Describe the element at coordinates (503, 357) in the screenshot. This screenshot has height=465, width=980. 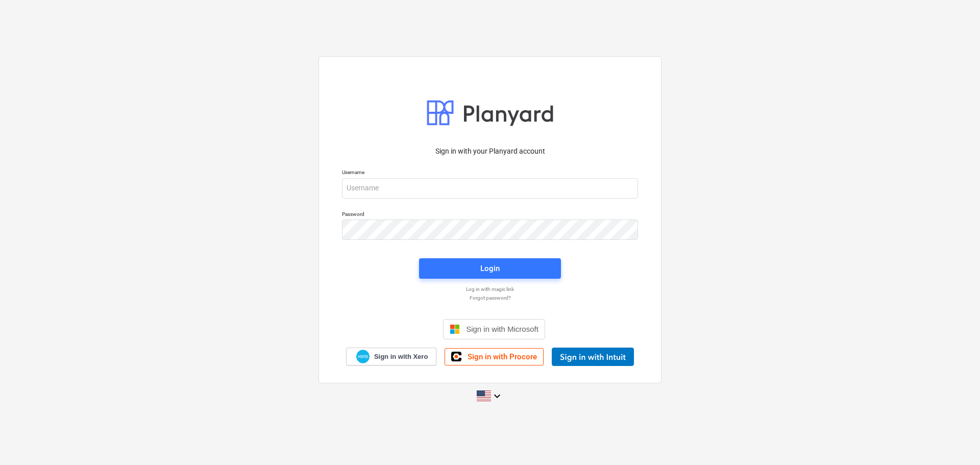
I see `span: Sign in with Procore` at that location.